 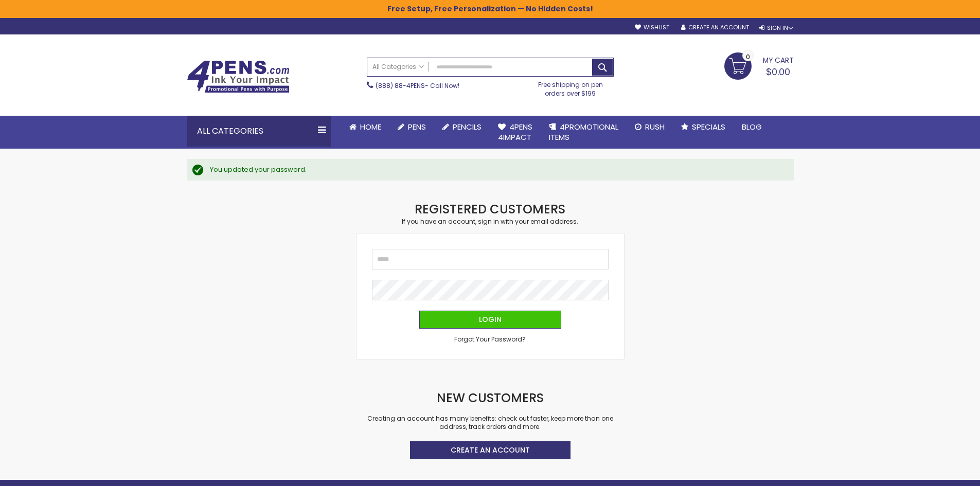 I want to click on span: Home, so click(x=370, y=127).